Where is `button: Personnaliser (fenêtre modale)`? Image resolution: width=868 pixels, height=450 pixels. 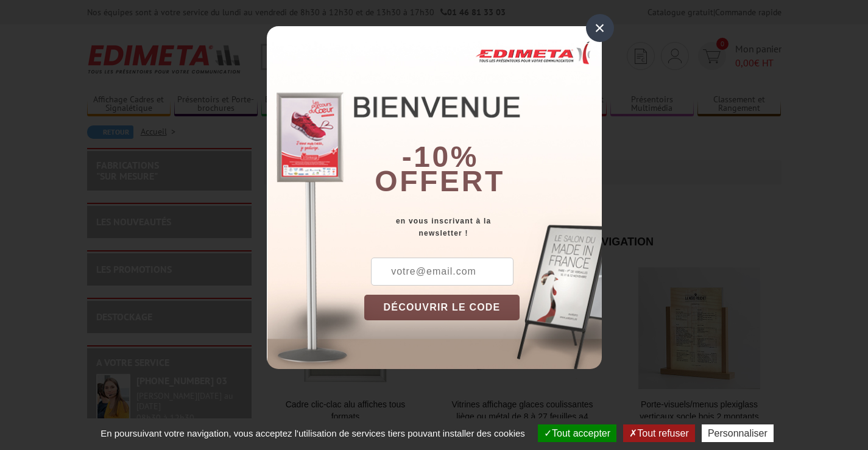
button: Personnaliser (fenêtre modale) is located at coordinates (737, 433).